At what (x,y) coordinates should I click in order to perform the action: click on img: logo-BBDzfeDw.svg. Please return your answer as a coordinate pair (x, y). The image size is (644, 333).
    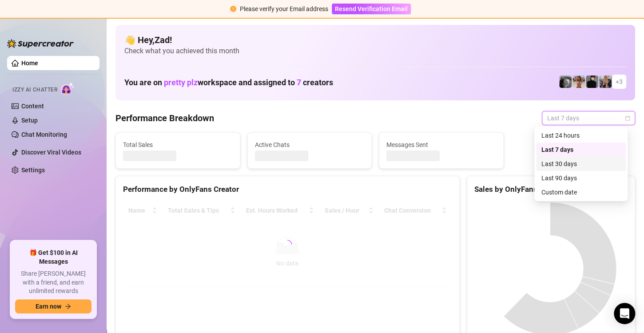
    Looking at the image, I should click on (41, 43).